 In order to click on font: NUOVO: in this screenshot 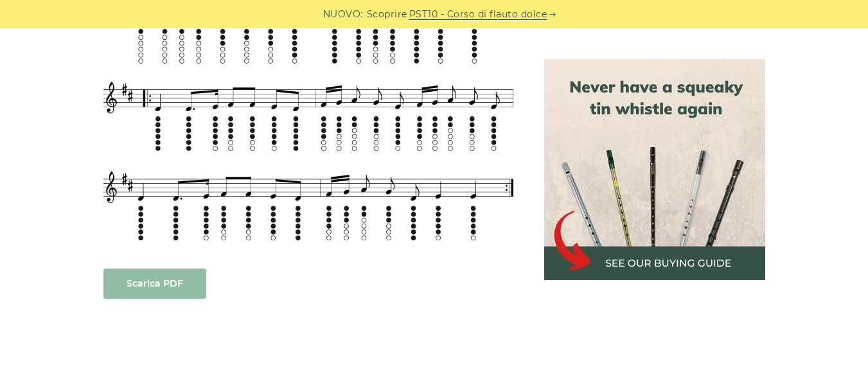, I will do `click(343, 14)`.